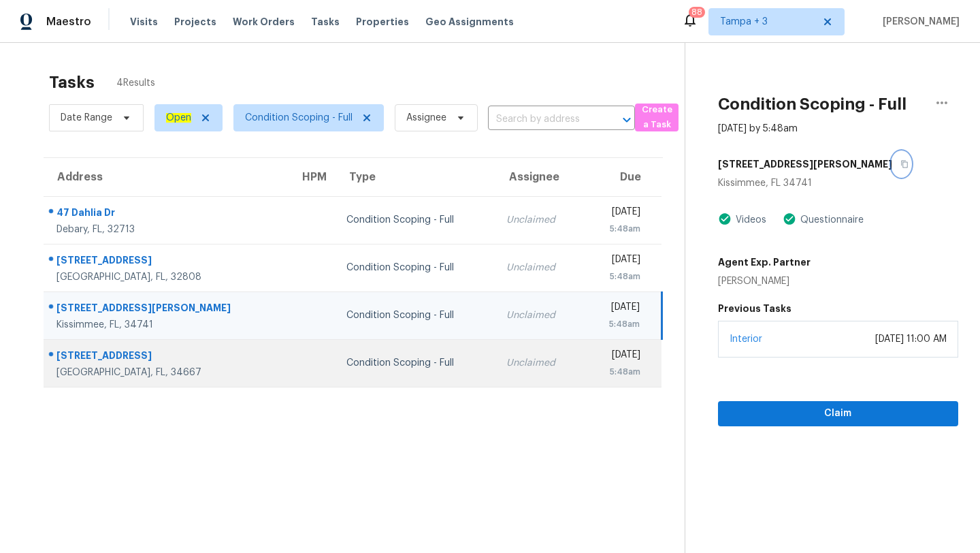 The width and height of the screenshot is (980, 553). Describe the element at coordinates (749, 220) in the screenshot. I see `div: Videos` at that location.